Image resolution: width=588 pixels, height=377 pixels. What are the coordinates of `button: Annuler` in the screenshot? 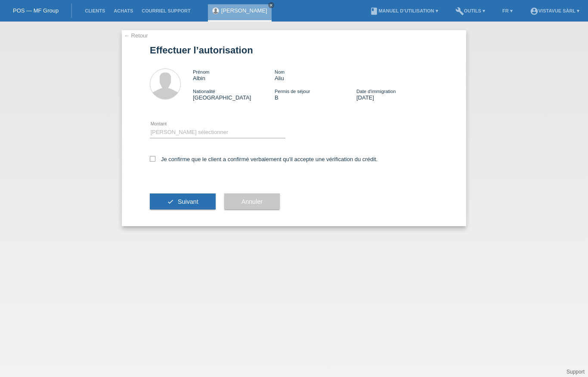 It's located at (252, 202).